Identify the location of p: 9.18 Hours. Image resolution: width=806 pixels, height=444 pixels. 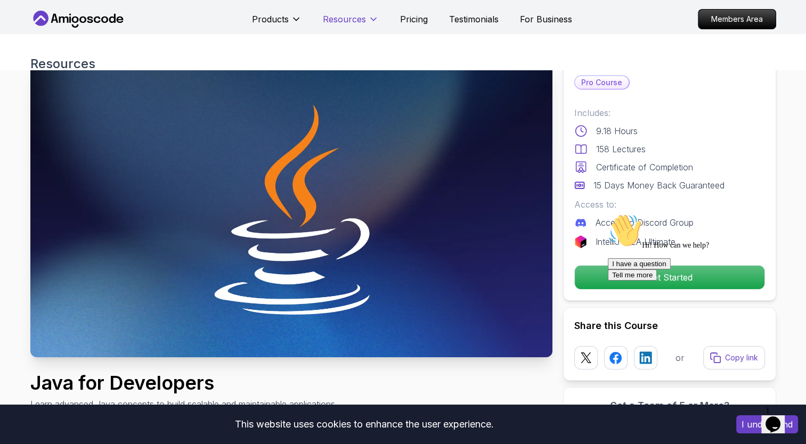
(617, 131).